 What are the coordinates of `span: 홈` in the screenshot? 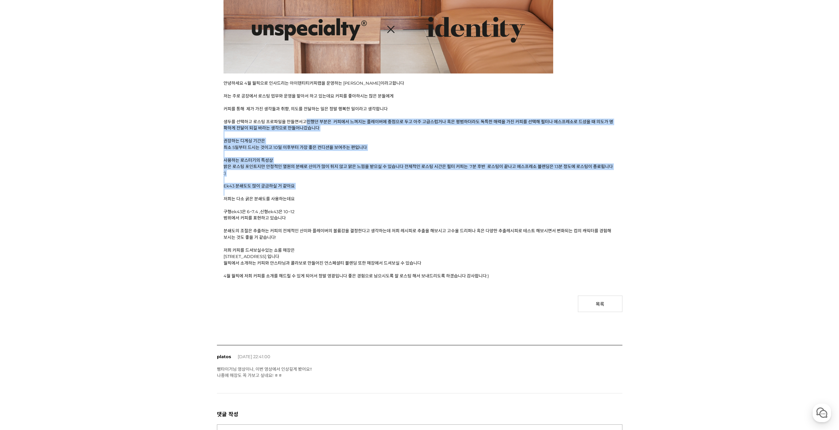 It's located at (23, 222).